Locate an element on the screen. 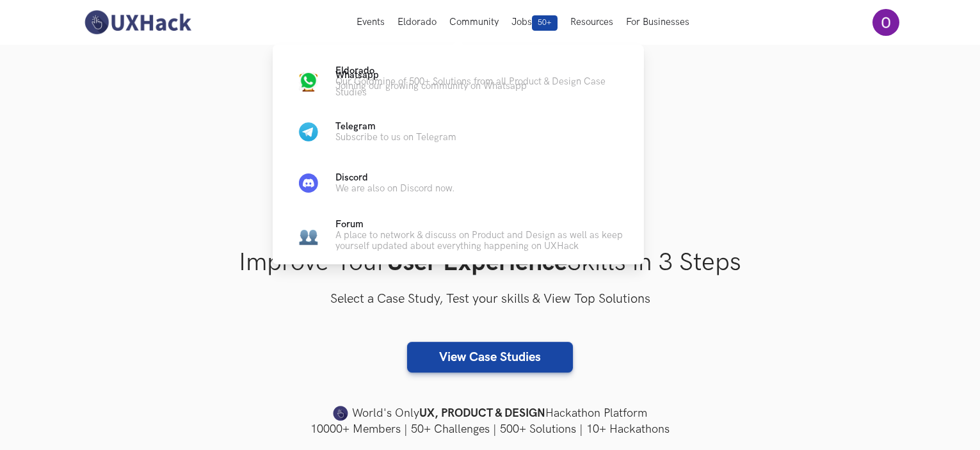 This screenshot has height=450, width=980. h1: Improve Your Skills in 3 Steps is located at coordinates (490, 263).